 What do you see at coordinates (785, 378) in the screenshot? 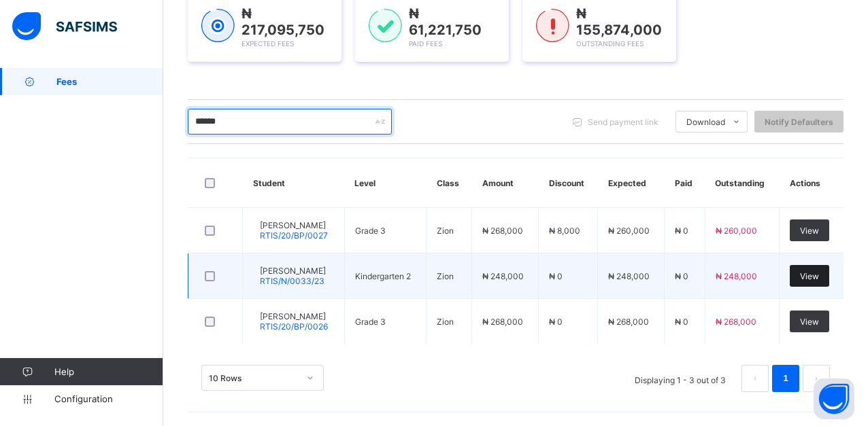
I see `a: 1` at bounding box center [785, 378].